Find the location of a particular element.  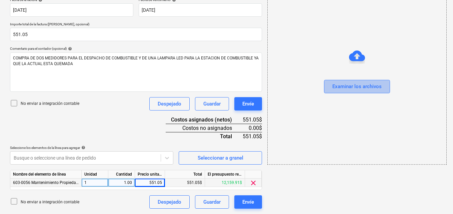

button: Seleccionar a granel is located at coordinates (220, 158).